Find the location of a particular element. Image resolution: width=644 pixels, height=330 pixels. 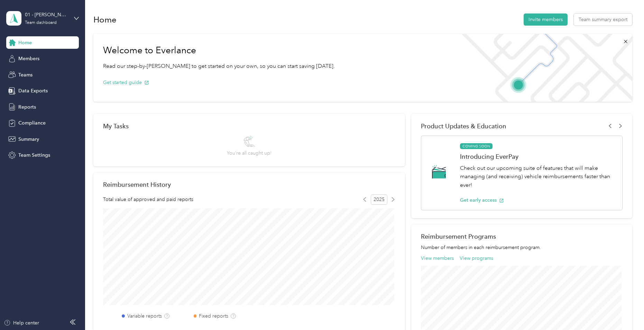

span: Home is located at coordinates (25, 42).